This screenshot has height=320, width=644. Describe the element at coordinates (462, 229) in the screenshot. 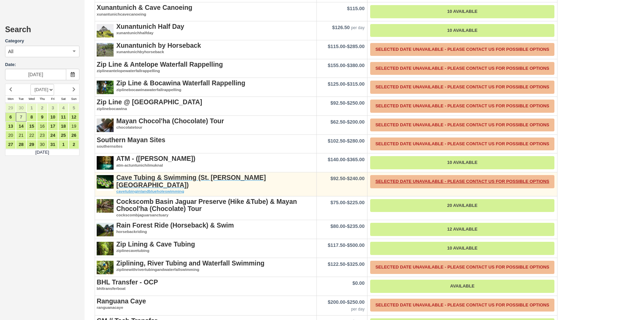

I see `a: 12 Available` at that location.